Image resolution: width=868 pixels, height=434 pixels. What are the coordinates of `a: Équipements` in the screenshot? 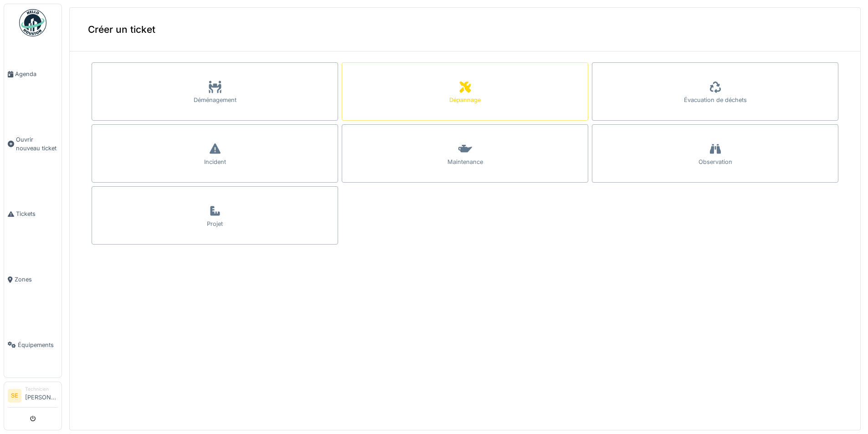 It's located at (33, 345).